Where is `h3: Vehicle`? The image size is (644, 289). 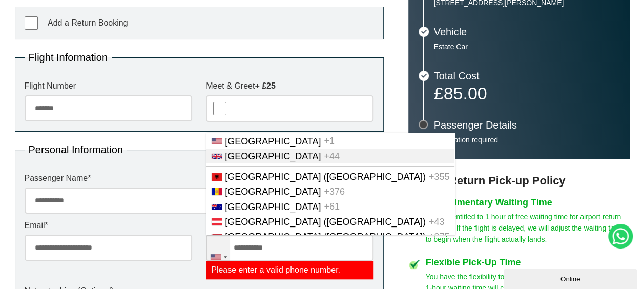 h3: Vehicle is located at coordinates (526, 32).